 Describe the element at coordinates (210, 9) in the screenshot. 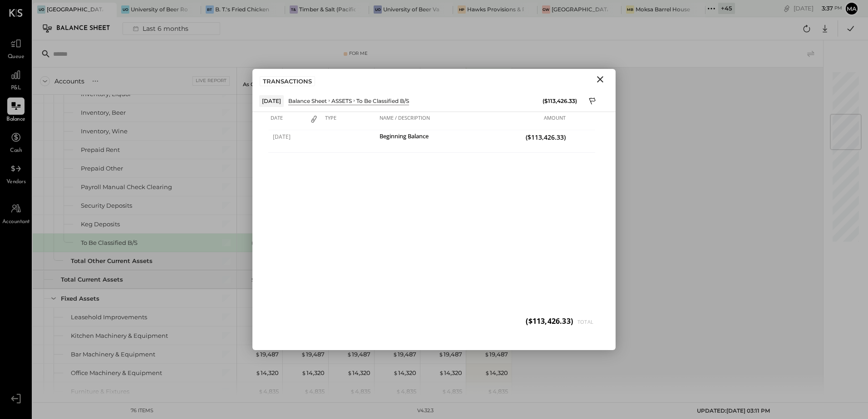

I see `div: BT` at that location.